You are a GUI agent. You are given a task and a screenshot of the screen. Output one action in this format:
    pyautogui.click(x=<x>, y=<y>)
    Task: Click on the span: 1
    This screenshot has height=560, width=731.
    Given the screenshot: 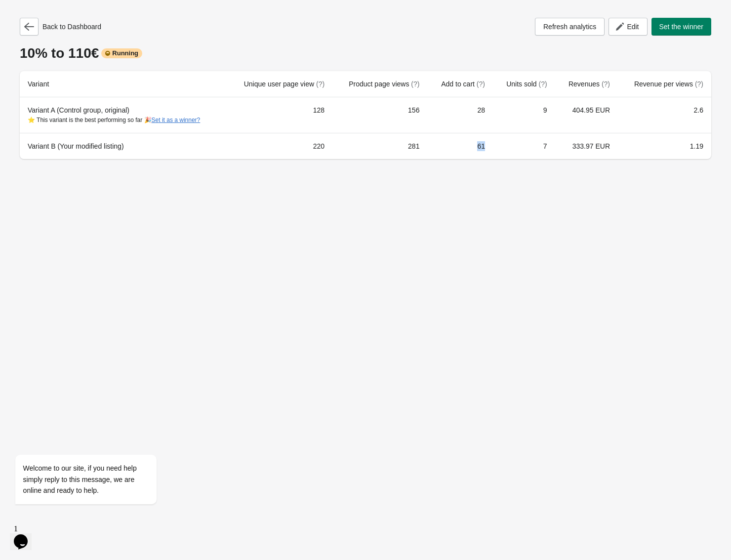 What is the action you would take?
    pyautogui.click(x=6, y=8)
    